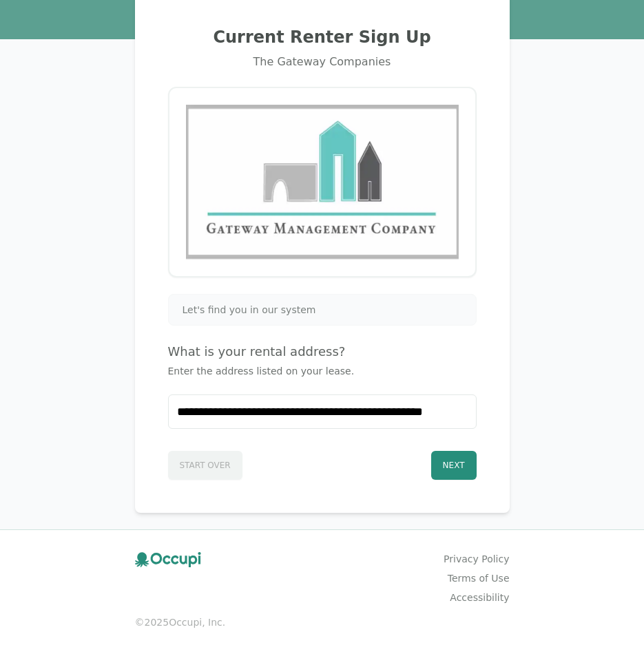 This screenshot has height=645, width=644. Describe the element at coordinates (454, 466) in the screenshot. I see `button: Next` at that location.